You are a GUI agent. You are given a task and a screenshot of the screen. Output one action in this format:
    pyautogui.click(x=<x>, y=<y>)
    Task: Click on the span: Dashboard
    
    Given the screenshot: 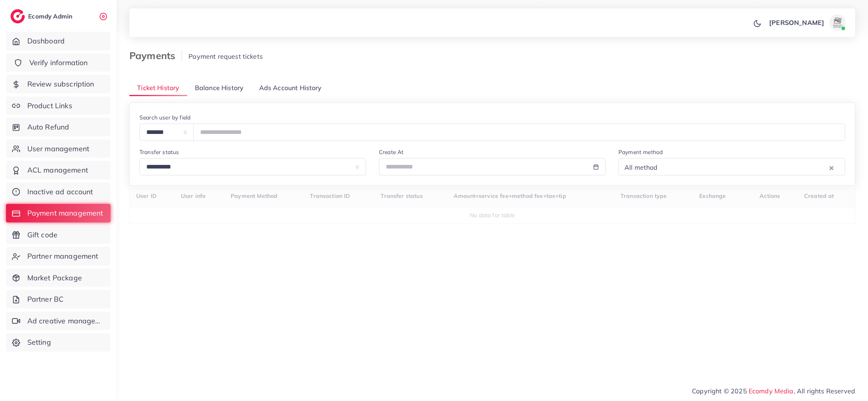 What is the action you would take?
    pyautogui.click(x=46, y=41)
    